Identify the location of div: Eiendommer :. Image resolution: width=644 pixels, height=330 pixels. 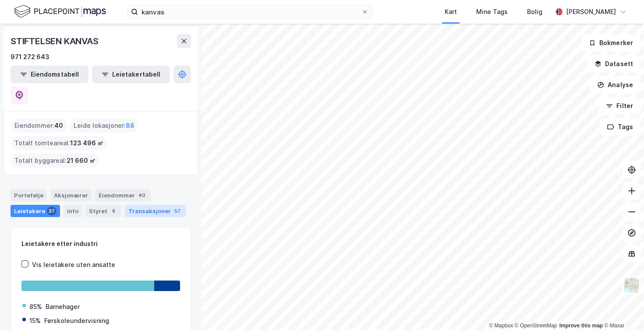
(38, 125).